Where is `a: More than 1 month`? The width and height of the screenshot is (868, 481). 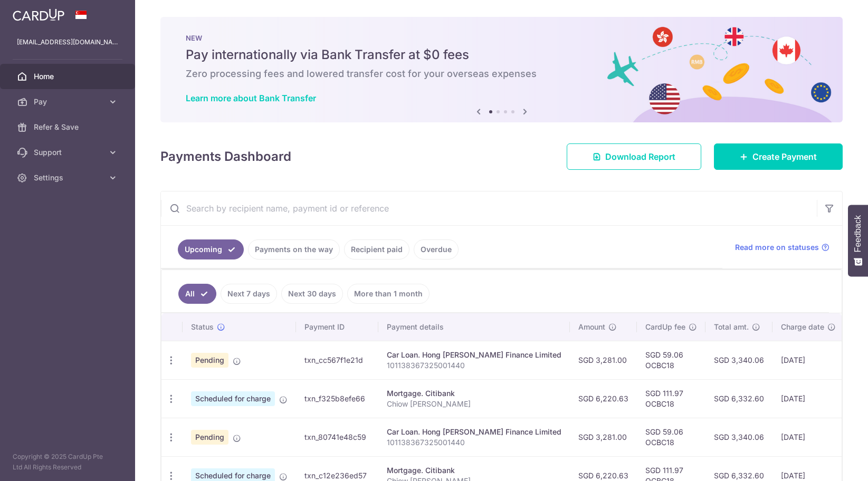
a: More than 1 month is located at coordinates (388, 294).